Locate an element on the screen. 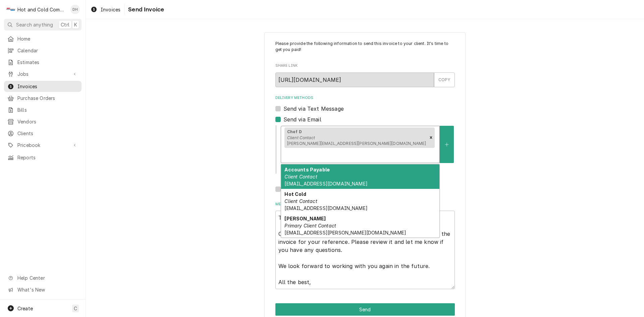  div: Button Group Row is located at coordinates (365, 310).